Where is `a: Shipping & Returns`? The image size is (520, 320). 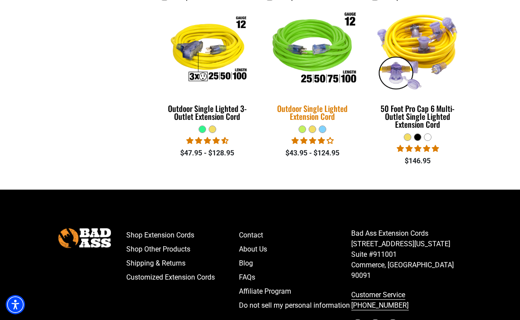 a: Shipping & Returns is located at coordinates (182, 263).